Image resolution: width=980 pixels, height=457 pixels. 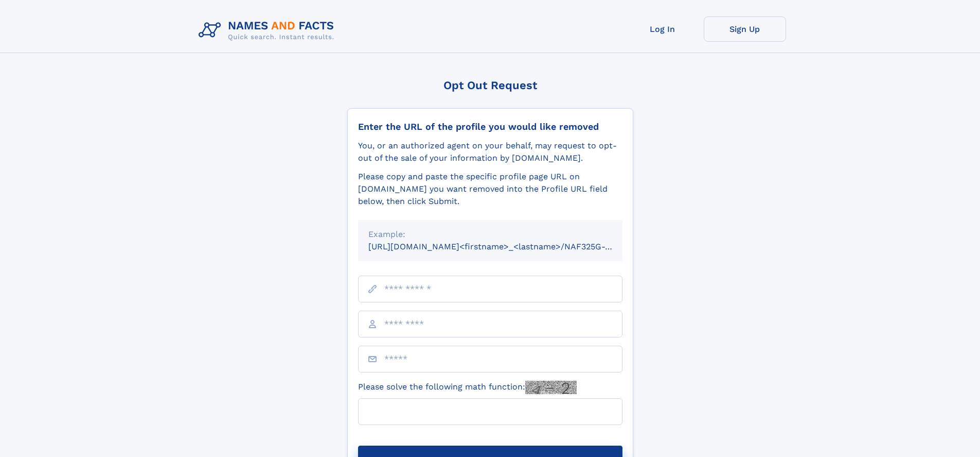 What do you see at coordinates (491, 234) in the screenshot?
I see `div: Example:` at bounding box center [491, 234].